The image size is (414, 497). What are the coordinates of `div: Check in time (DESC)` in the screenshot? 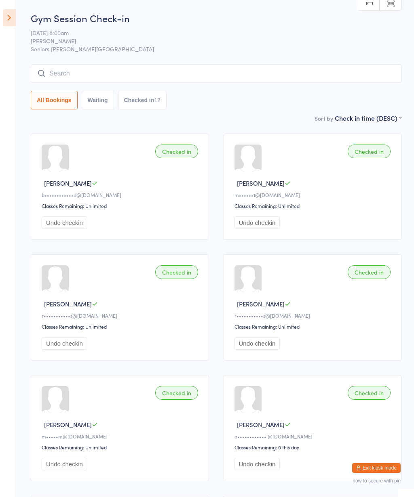 It's located at (368, 118).